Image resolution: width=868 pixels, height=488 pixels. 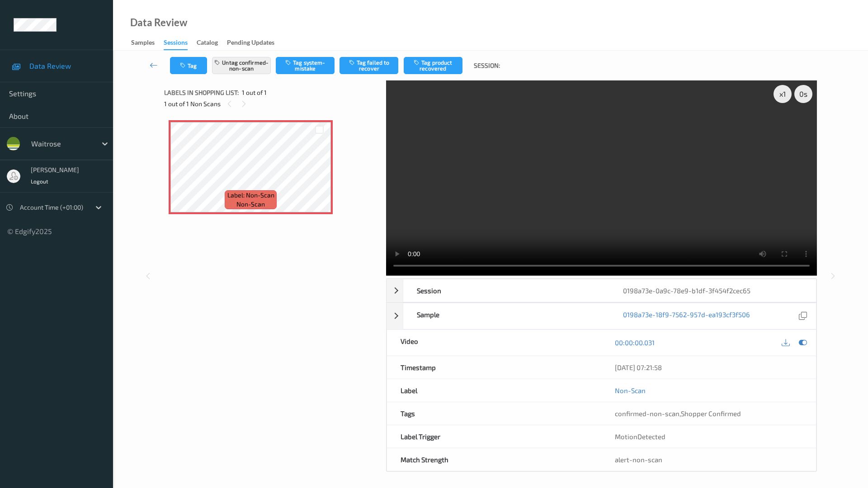 What do you see at coordinates (487, 66) in the screenshot?
I see `span: Session:` at bounding box center [487, 66].